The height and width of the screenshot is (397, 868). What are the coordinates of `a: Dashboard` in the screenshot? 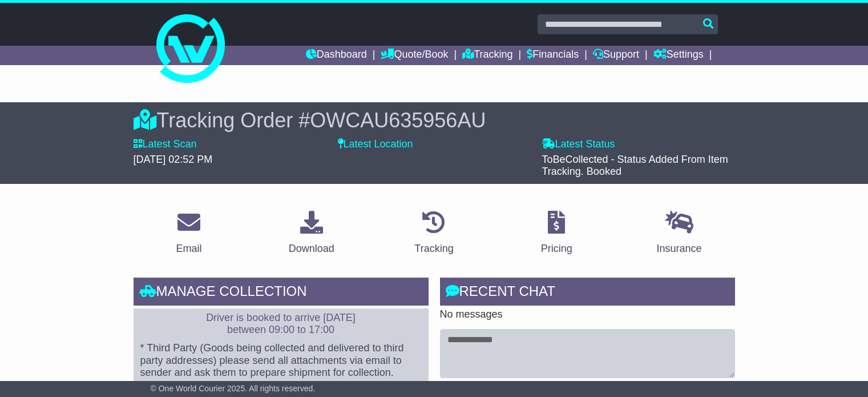 It's located at (336, 55).